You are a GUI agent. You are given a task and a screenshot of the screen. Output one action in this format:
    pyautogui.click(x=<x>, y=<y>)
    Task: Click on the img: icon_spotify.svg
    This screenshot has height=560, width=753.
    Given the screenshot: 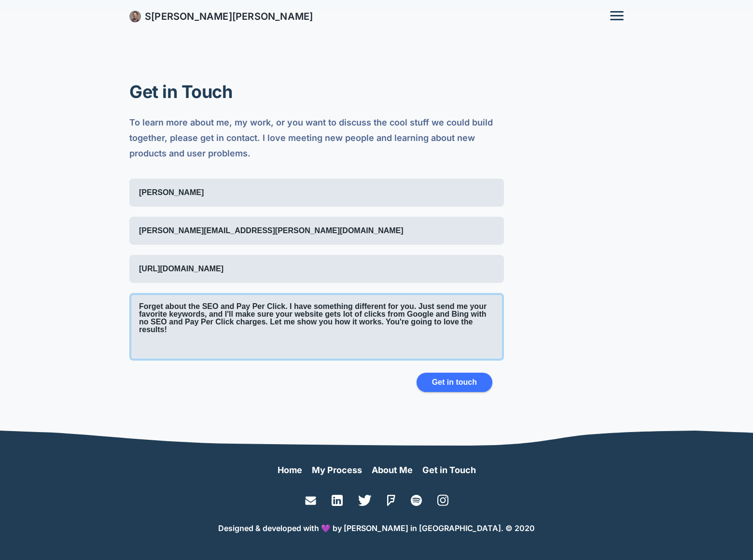 What is the action you would take?
    pyautogui.click(x=417, y=500)
    